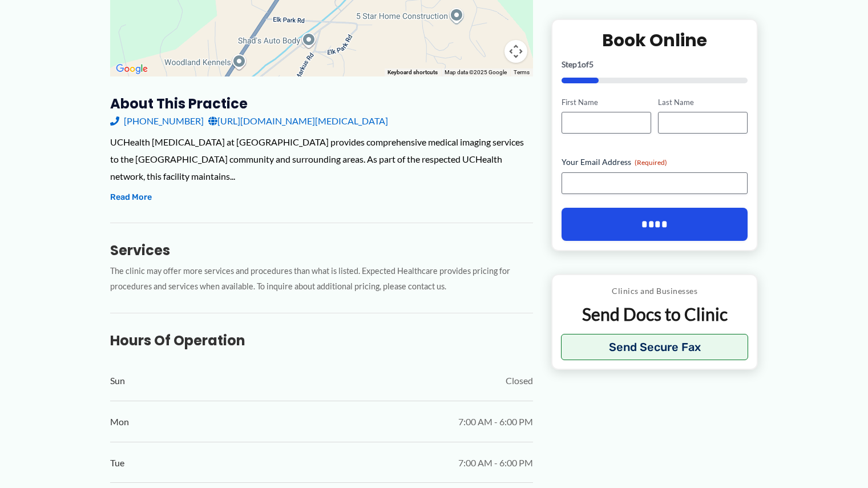 The image size is (868, 488). What do you see at coordinates (703, 101) in the screenshot?
I see `label: Last Name` at bounding box center [703, 101].